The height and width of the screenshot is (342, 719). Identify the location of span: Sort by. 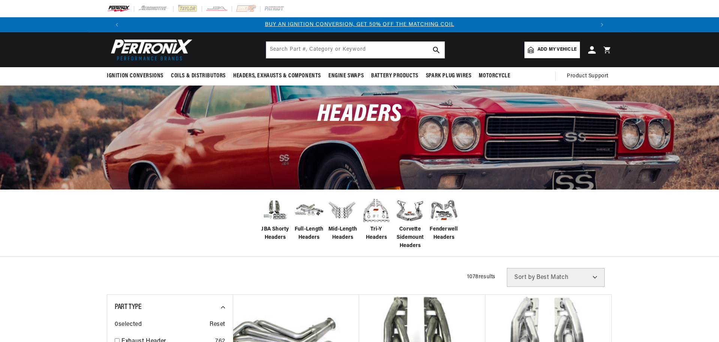
(525, 277).